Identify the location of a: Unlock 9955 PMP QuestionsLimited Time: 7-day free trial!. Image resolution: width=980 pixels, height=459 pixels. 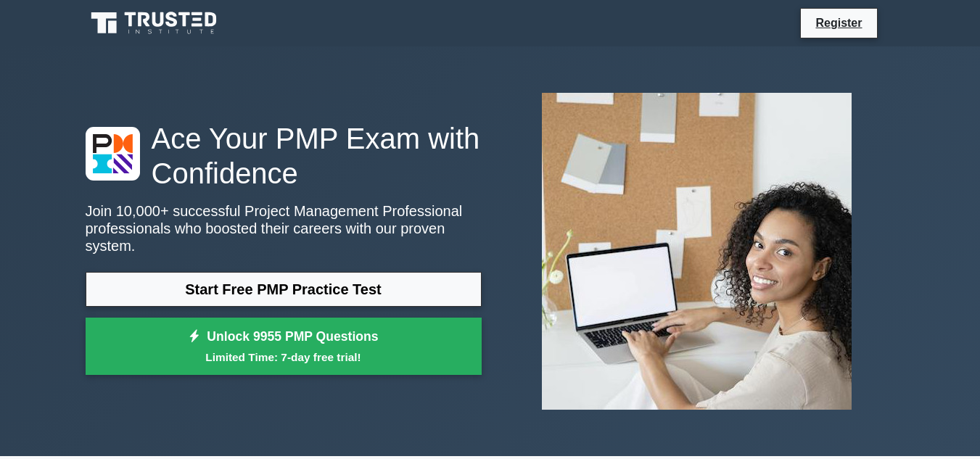
(284, 347).